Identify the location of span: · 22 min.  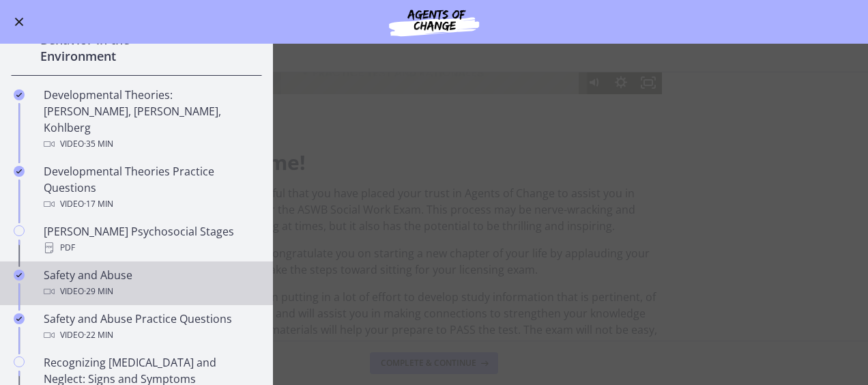
(98, 335).